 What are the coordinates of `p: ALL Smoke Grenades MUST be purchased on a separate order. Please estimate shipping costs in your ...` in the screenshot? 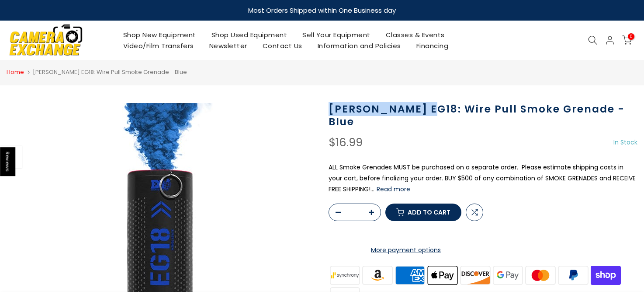 It's located at (483, 179).